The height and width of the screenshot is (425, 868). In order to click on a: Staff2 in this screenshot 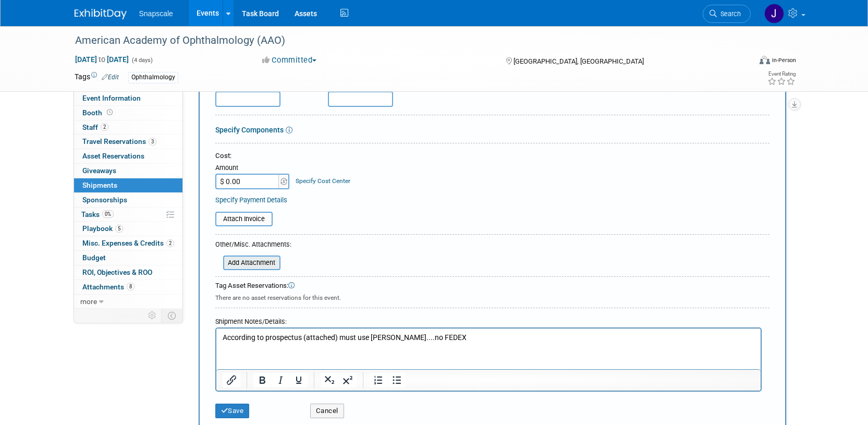, I will do `click(129, 127)`.